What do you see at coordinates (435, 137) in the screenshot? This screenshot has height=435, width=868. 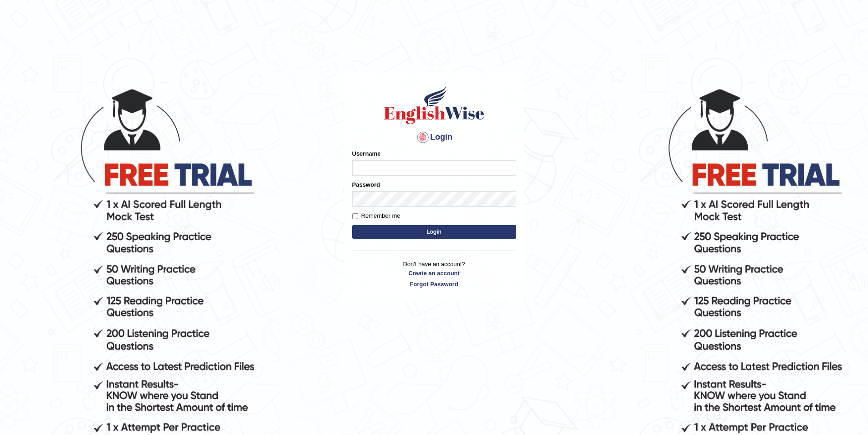 I see `h4: Login` at bounding box center [435, 137].